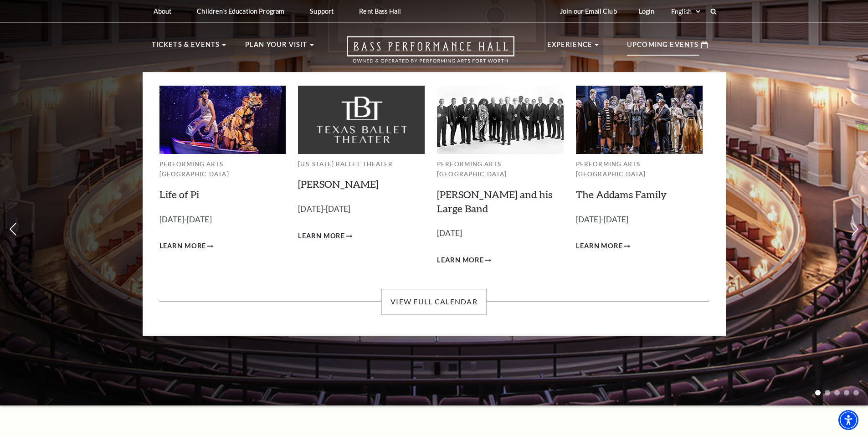 The image size is (868, 436). What do you see at coordinates (463, 260) in the screenshot?
I see `a: Learn More Lyle Lovett and his Large Band` at bounding box center [463, 260].